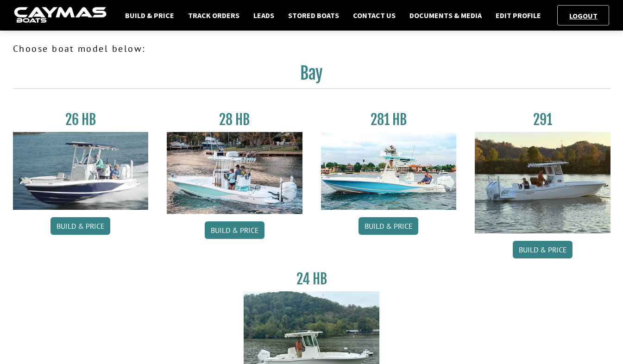 Image resolution: width=623 pixels, height=364 pixels. I want to click on a: Leads, so click(264, 15).